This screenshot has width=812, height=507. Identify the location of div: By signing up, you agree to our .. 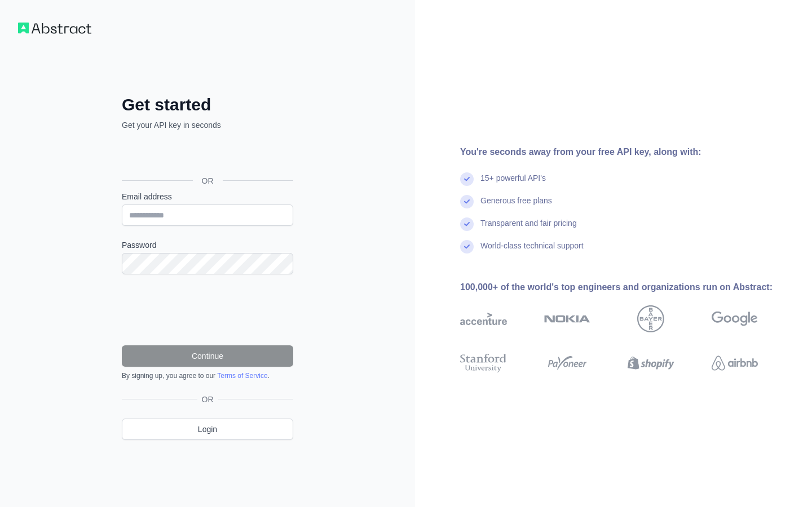
(207, 376).